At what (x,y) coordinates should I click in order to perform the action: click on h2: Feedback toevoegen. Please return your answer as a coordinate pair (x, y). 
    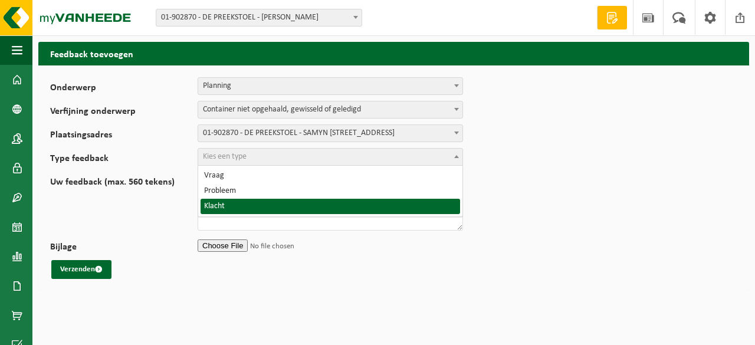
    Looking at the image, I should click on (394, 53).